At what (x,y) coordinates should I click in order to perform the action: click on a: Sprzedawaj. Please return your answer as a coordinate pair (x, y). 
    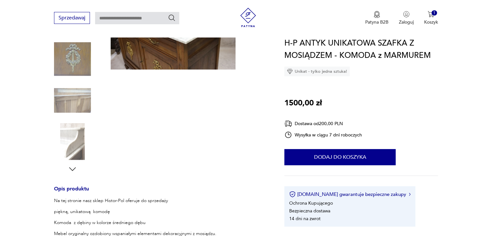
    Looking at the image, I should click on (72, 18).